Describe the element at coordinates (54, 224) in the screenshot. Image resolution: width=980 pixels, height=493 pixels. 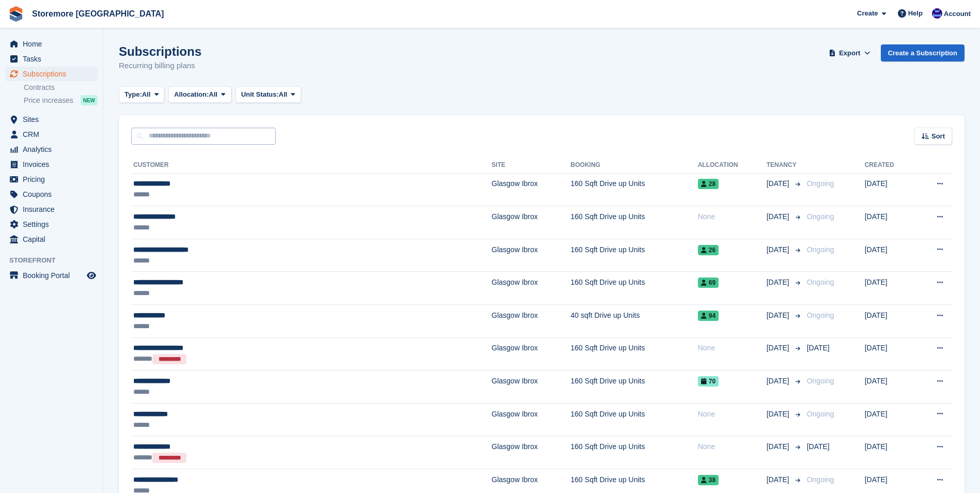
I see `span: Settings` at that location.